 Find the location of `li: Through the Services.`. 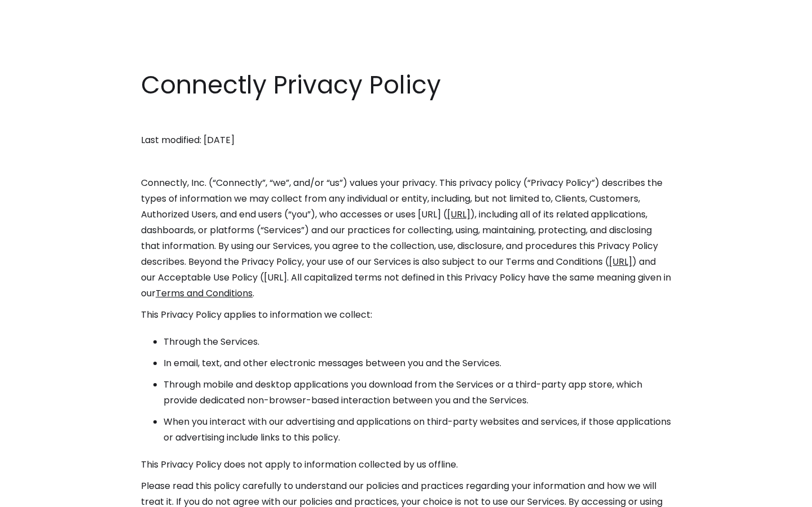

li: Through the Services. is located at coordinates (417, 342).